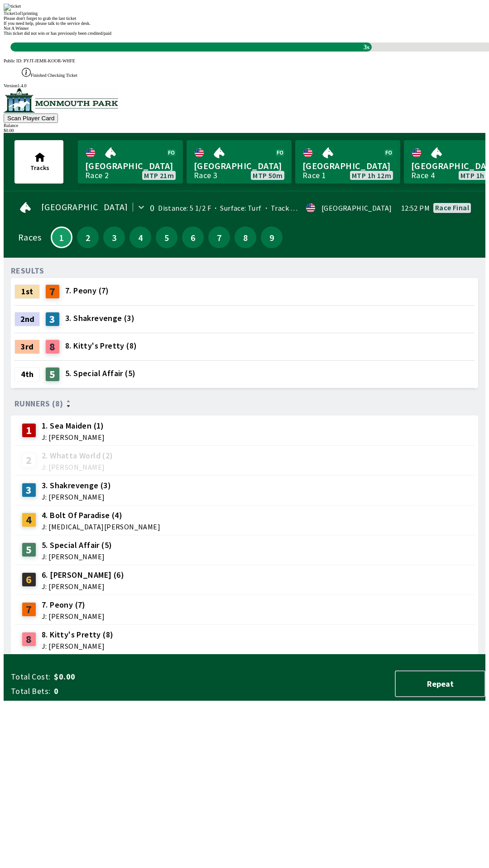  Describe the element at coordinates (31, 118) in the screenshot. I see `button: Scan Player Card` at that location.